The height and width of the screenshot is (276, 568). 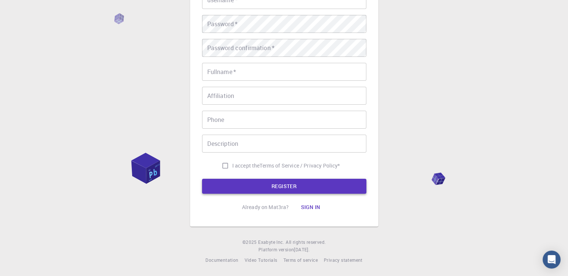 I want to click on span: © 2025, so click(x=250, y=242).